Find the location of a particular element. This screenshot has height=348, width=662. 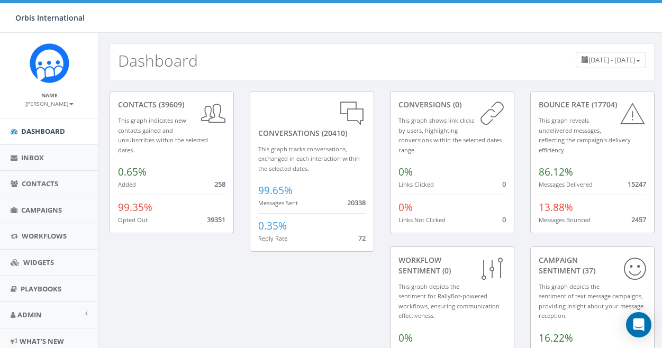

small: Links Not Clicked is located at coordinates (422, 220).